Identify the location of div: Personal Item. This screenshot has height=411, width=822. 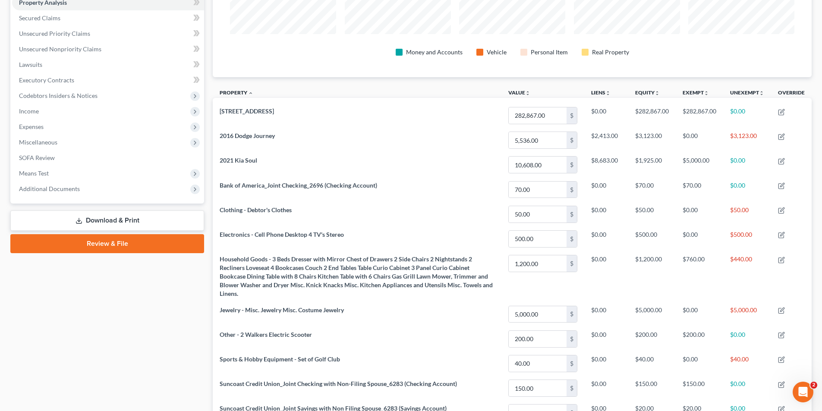
(549, 52).